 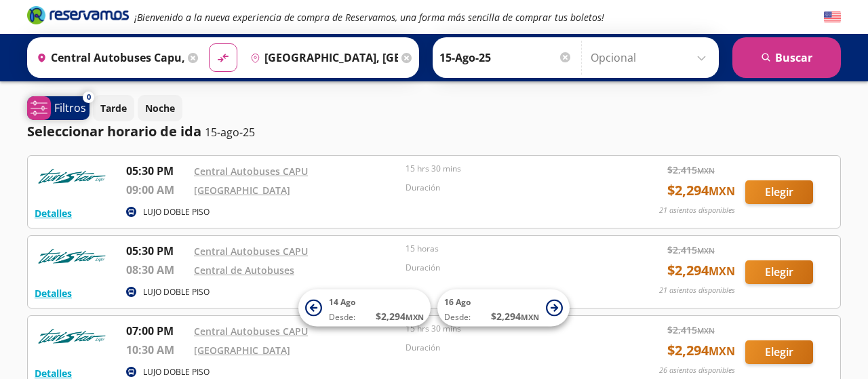 I want to click on input: Opcional, so click(x=651, y=58).